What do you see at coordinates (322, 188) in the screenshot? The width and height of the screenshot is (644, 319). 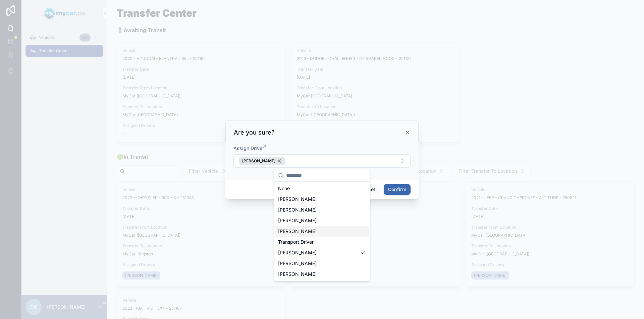 I see `div: None` at bounding box center [322, 188].